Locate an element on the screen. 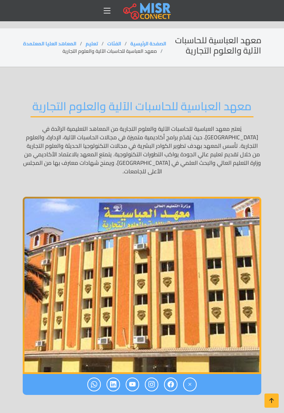  p: يُعتبر معهد العباسية للحاسبات الآلية والعلوم التجارية من المعاهد التعليمية الرائدة في [GEOGRAPHIC... is located at coordinates (142, 150).